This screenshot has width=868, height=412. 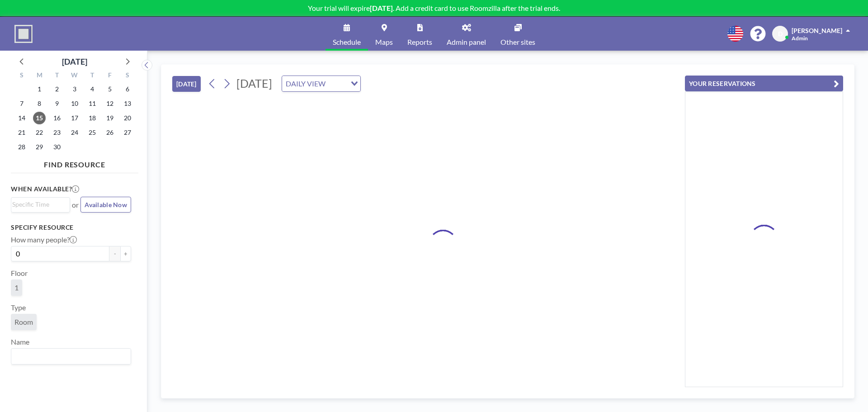 What do you see at coordinates (109, 76) in the screenshot?
I see `div: F` at bounding box center [109, 76].